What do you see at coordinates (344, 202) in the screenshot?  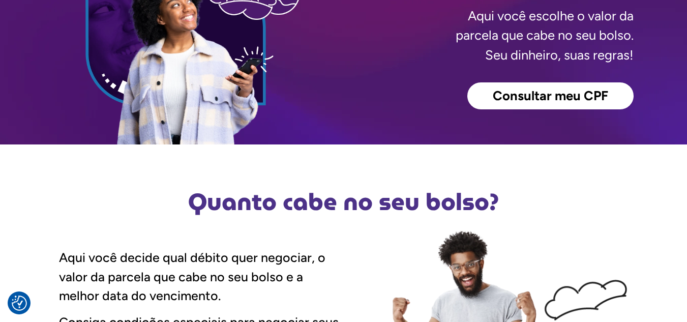 I see `h2: Quanto cabe no seu bolso?` at bounding box center [344, 202].